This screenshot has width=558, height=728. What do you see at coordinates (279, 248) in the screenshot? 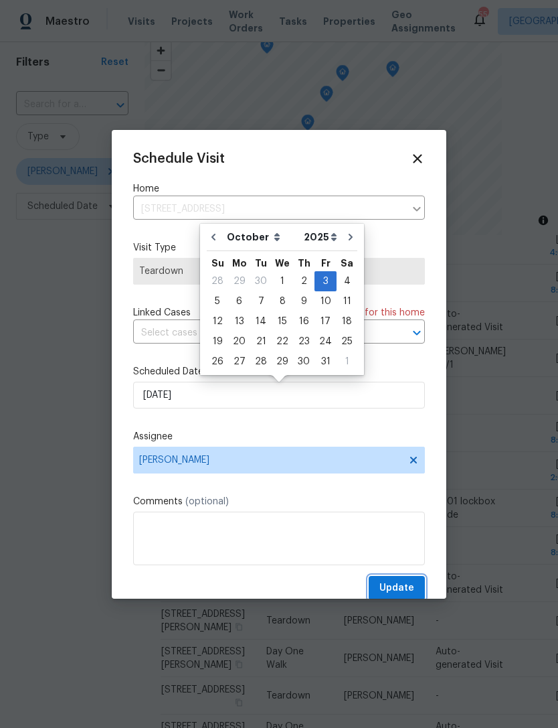
I see `label: Visit Type` at bounding box center [279, 248].